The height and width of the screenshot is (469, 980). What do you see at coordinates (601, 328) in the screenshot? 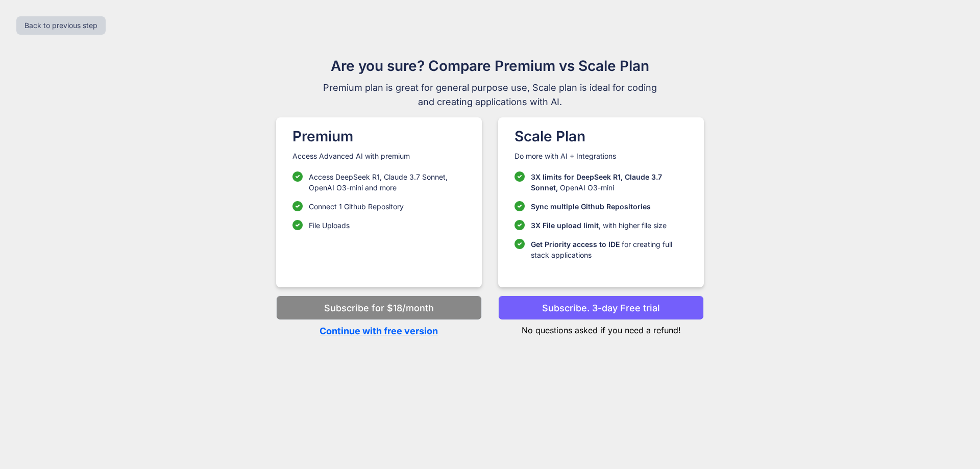
I see `p: No questions asked if you need a refund!` at bounding box center [601, 328].